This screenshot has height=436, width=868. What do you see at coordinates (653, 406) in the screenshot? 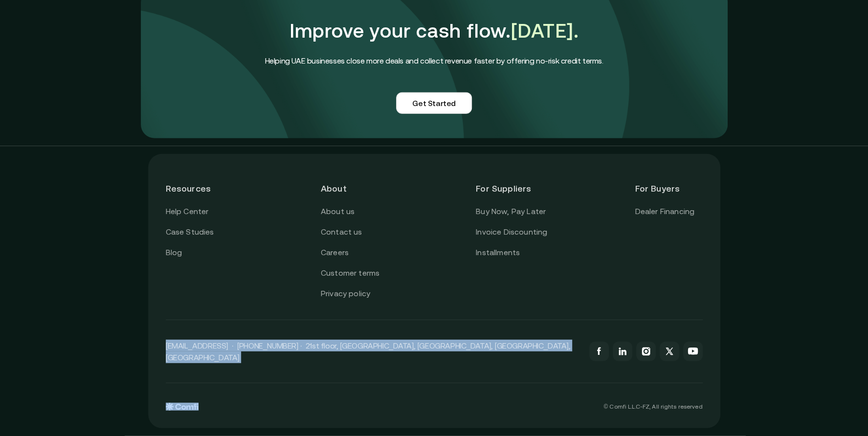
I see `p: © Comfi L.L.C-FZ, All rights reserved` at bounding box center [653, 406].